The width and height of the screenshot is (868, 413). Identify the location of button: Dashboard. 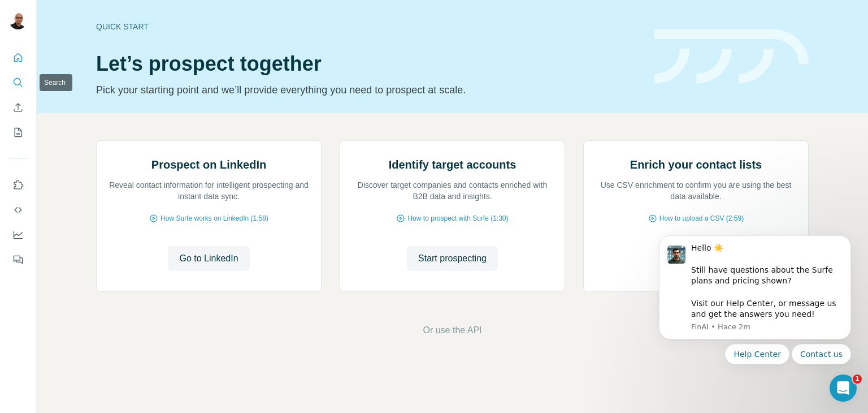
(18, 235).